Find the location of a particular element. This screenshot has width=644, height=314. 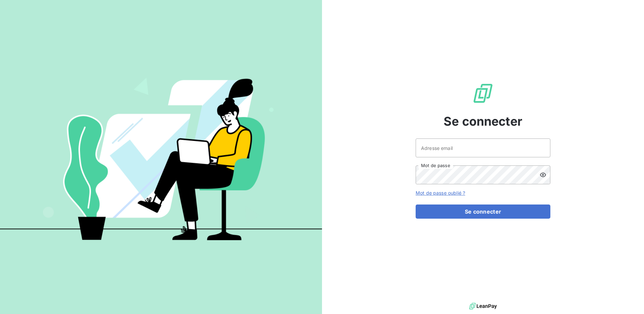

img: Logo LeanPay is located at coordinates (483, 93).